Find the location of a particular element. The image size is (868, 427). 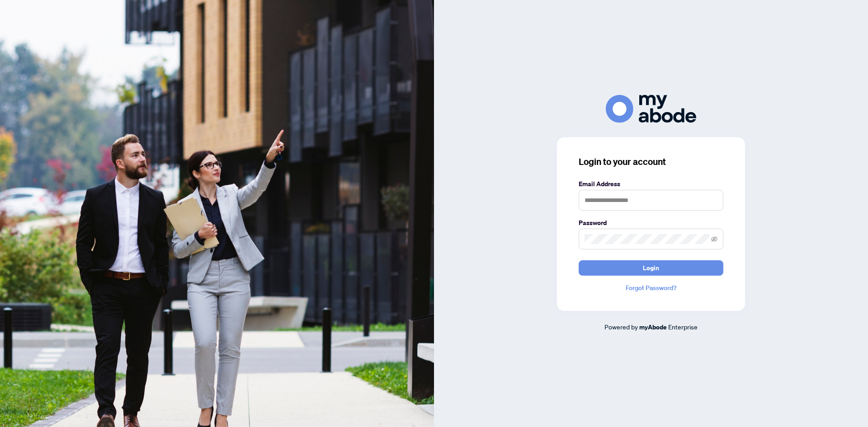

button: Login is located at coordinates (651, 268).